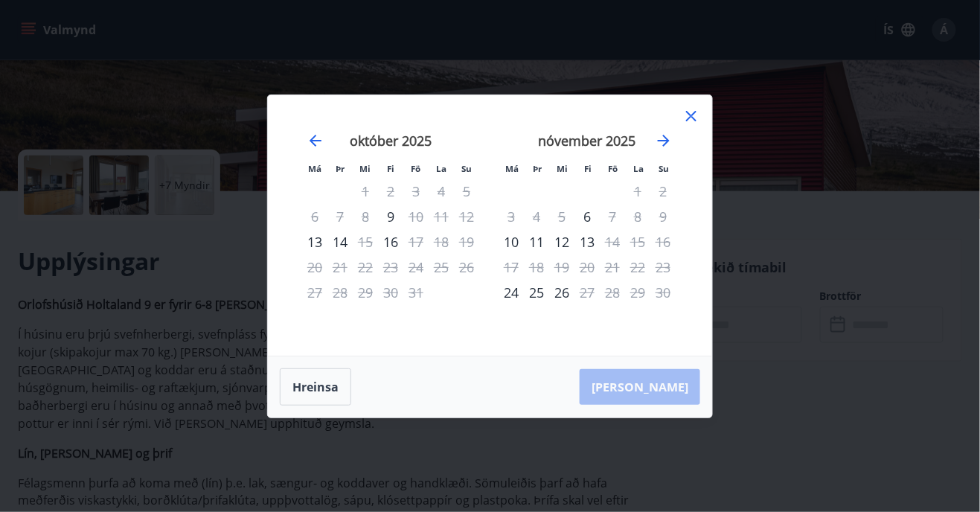  I want to click on td: Not available. laugardagur, 15. nóvember 2025, so click(638, 242).